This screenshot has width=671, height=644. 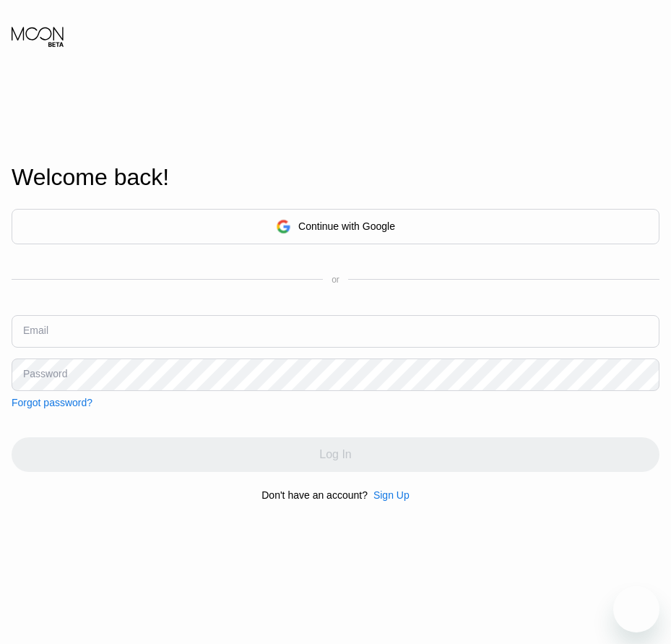 I want to click on div: Welcome back!, so click(x=335, y=177).